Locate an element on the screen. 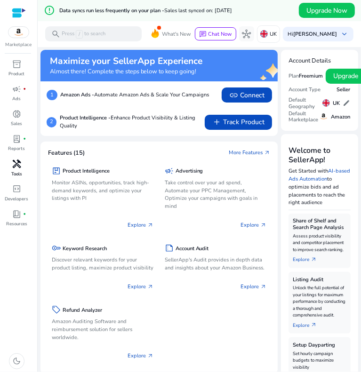 The width and height of the screenshot is (361, 372). h3: Welcome to SellerApp! is located at coordinates (319, 155).